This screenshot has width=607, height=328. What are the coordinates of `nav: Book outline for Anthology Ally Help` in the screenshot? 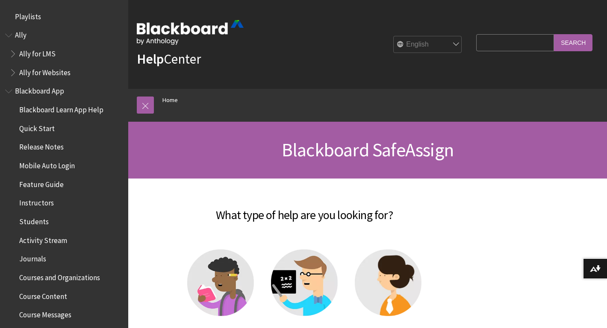 It's located at (64, 54).